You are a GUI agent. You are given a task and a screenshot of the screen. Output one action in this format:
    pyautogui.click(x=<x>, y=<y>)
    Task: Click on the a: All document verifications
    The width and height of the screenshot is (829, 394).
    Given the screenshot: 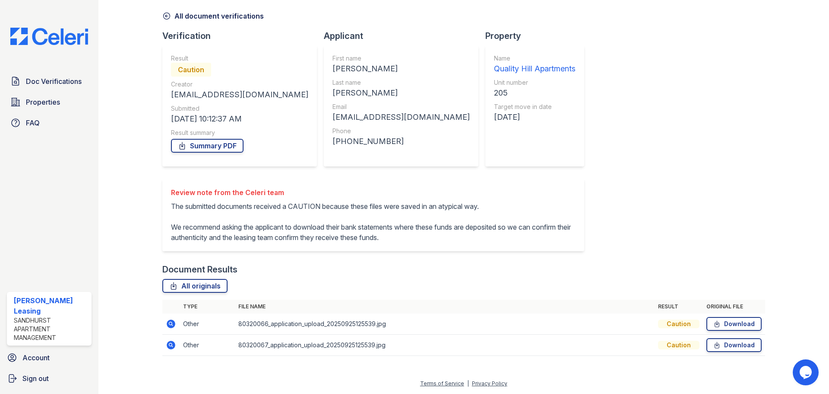 What is the action you would take?
    pyautogui.click(x=213, y=16)
    